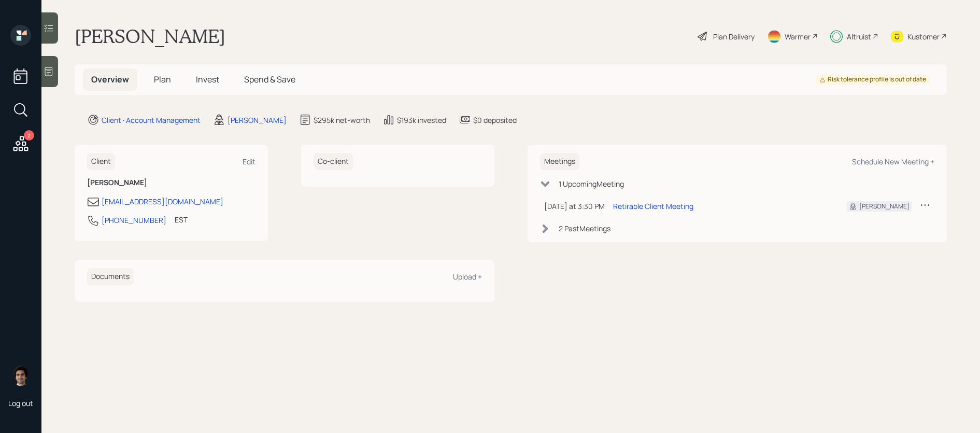  What do you see at coordinates (333, 161) in the screenshot?
I see `h6: Co-client` at bounding box center [333, 161].